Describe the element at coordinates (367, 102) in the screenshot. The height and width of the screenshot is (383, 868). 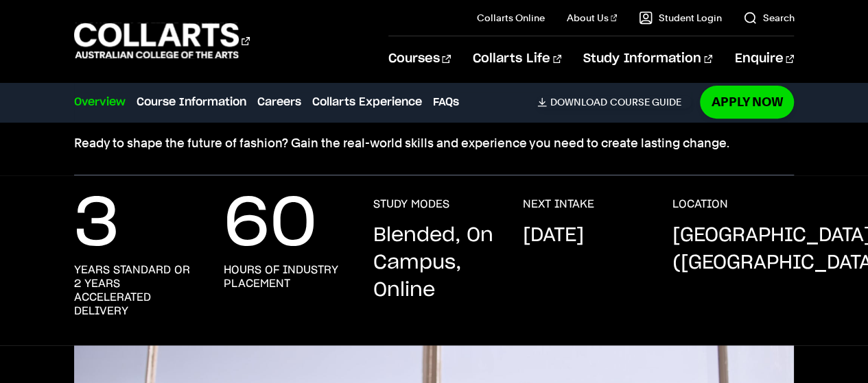
I see `a: Collarts Experience` at that location.